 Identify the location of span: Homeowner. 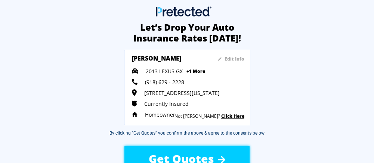
(160, 114).